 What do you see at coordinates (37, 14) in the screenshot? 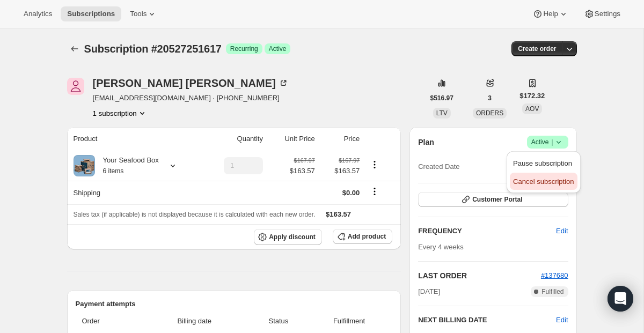
I see `span: Analytics` at bounding box center [37, 14].